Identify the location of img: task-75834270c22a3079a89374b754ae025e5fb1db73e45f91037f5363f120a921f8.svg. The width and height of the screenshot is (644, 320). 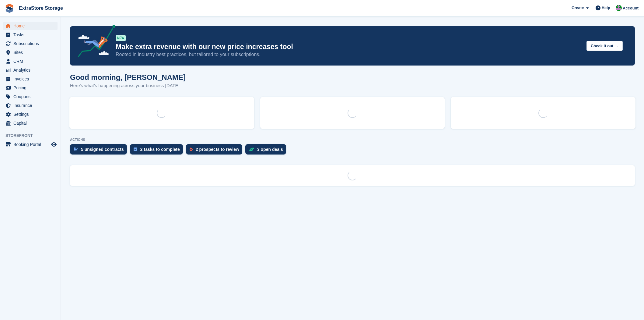
(135, 149).